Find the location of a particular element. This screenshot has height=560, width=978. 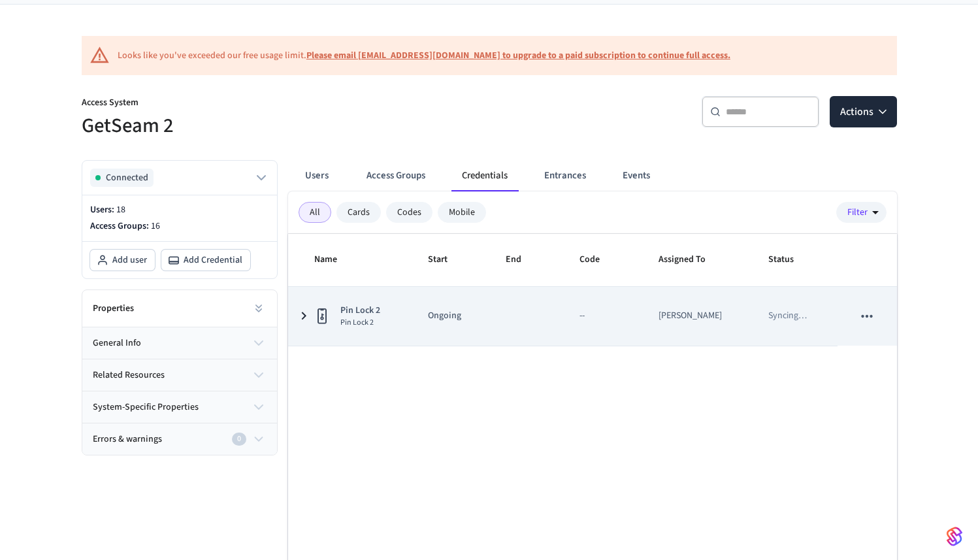

button: Filter is located at coordinates (861, 212).